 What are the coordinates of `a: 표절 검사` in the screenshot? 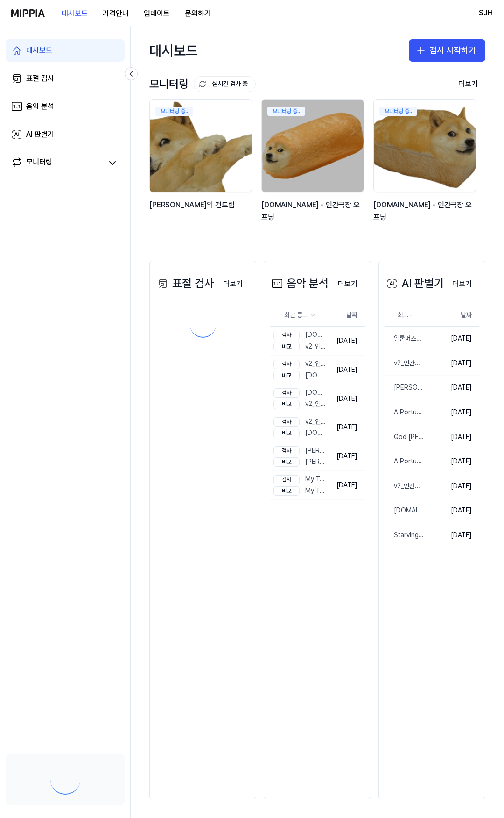 It's located at (65, 79).